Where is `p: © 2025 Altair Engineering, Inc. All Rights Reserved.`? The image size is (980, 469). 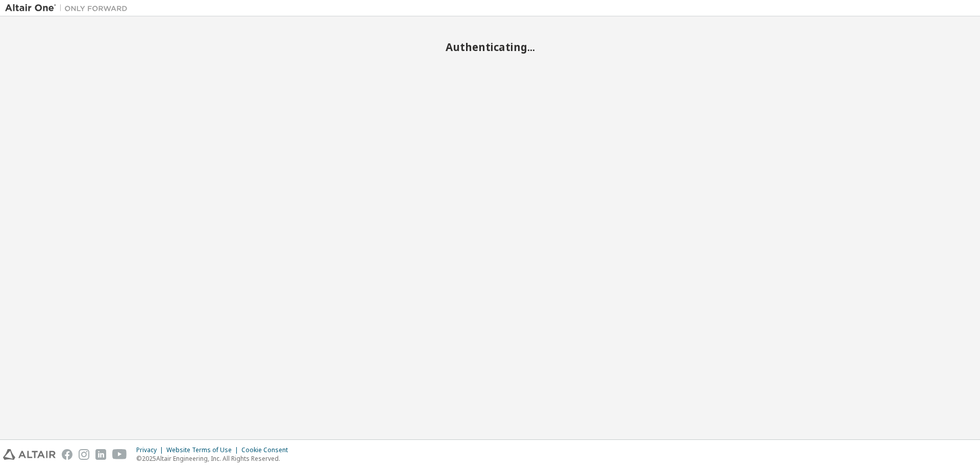 p: © 2025 Altair Engineering, Inc. All Rights Reserved. is located at coordinates (215, 458).